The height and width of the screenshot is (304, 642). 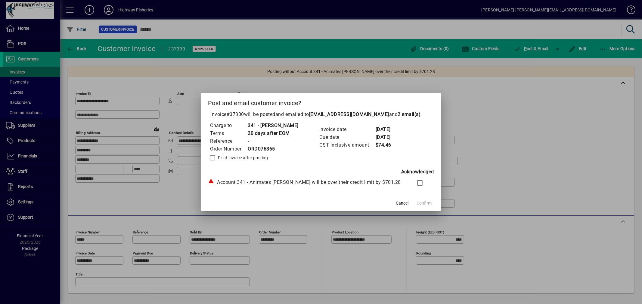 I want to click on td: 20 days after EOM, so click(x=273, y=134).